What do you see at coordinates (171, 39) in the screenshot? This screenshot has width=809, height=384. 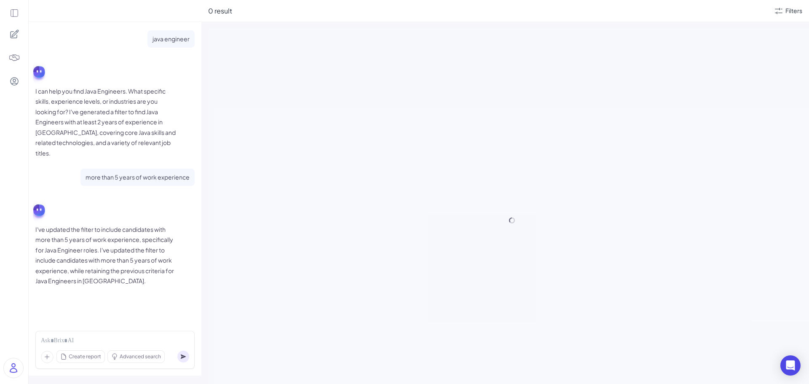 I see `p: java engineer` at bounding box center [171, 39].